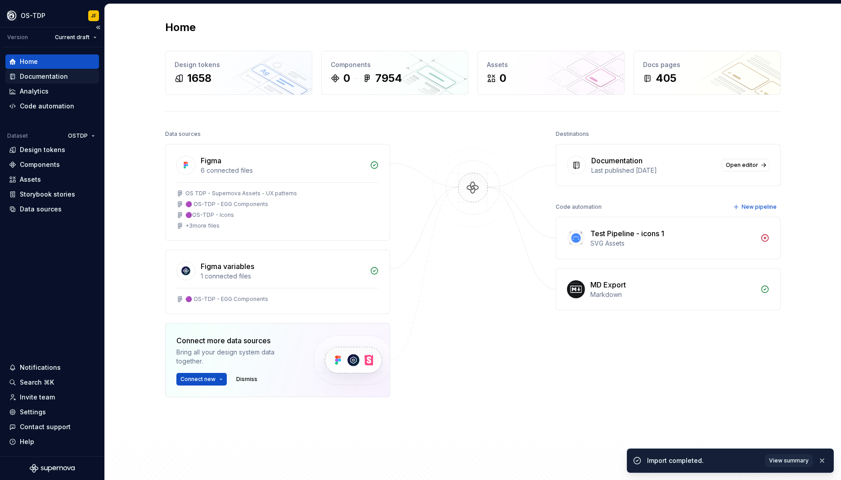 Image resolution: width=841 pixels, height=480 pixels. I want to click on a: Components, so click(52, 165).